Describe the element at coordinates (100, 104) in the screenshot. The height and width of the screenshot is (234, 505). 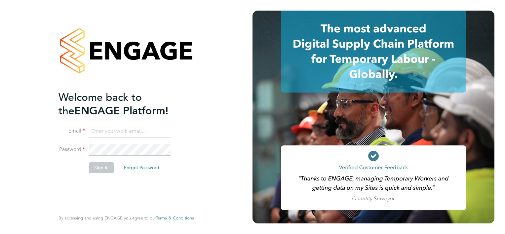
I see `span: Welcome back to the` at that location.